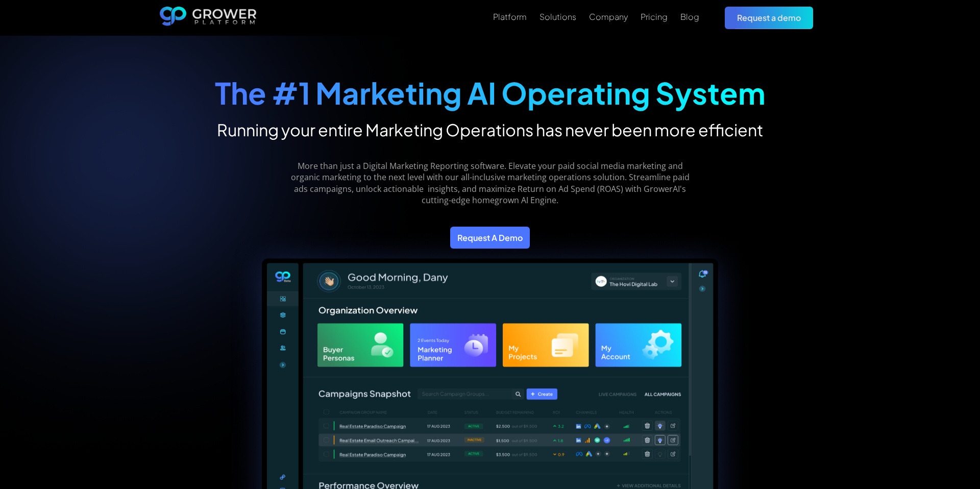  Describe the element at coordinates (654, 17) in the screenshot. I see `a: Pricing` at that location.